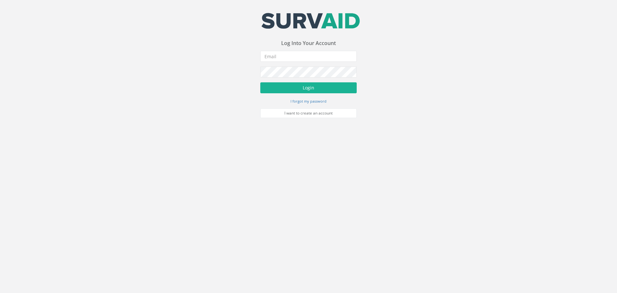  Describe the element at coordinates (309, 101) in the screenshot. I see `small: I forgot my password` at that location.